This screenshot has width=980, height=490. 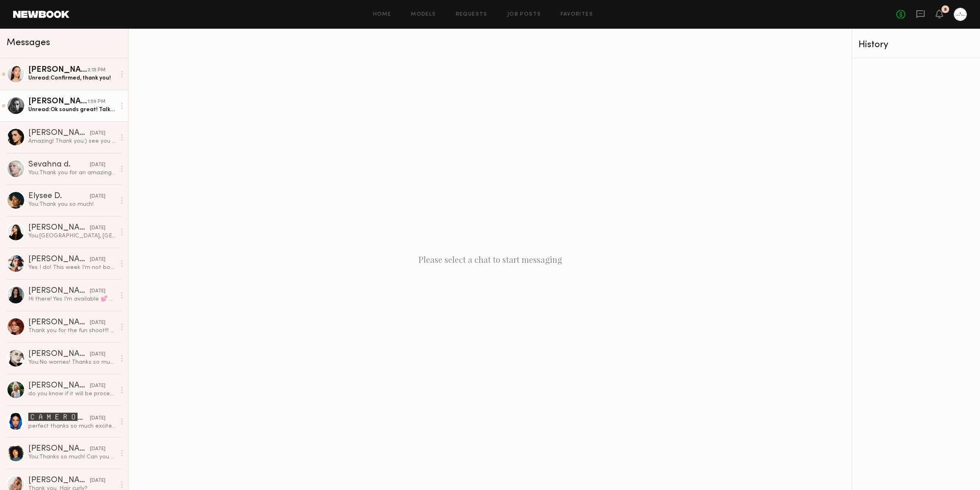 What do you see at coordinates (72, 204) in the screenshot?
I see `div: You: Thank you so much!` at bounding box center [72, 204].